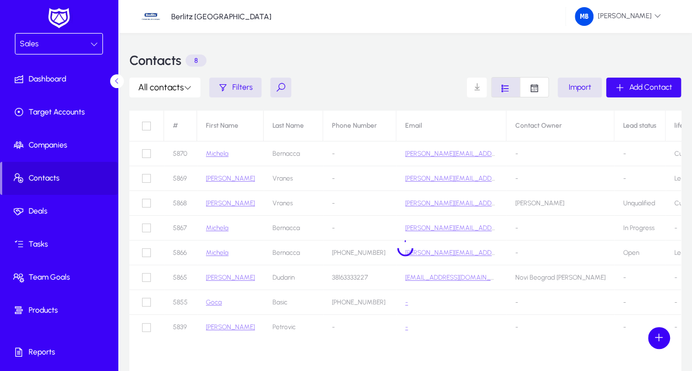 This screenshot has width=692, height=371. I want to click on p: 8, so click(196, 61).